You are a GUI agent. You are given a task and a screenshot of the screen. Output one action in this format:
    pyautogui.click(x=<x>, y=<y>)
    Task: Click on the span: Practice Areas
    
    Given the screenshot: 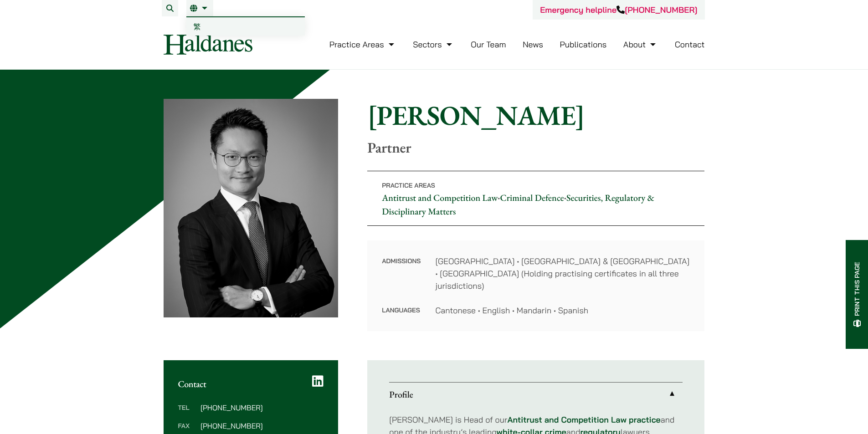 What is the action you would take?
    pyautogui.click(x=408, y=185)
    